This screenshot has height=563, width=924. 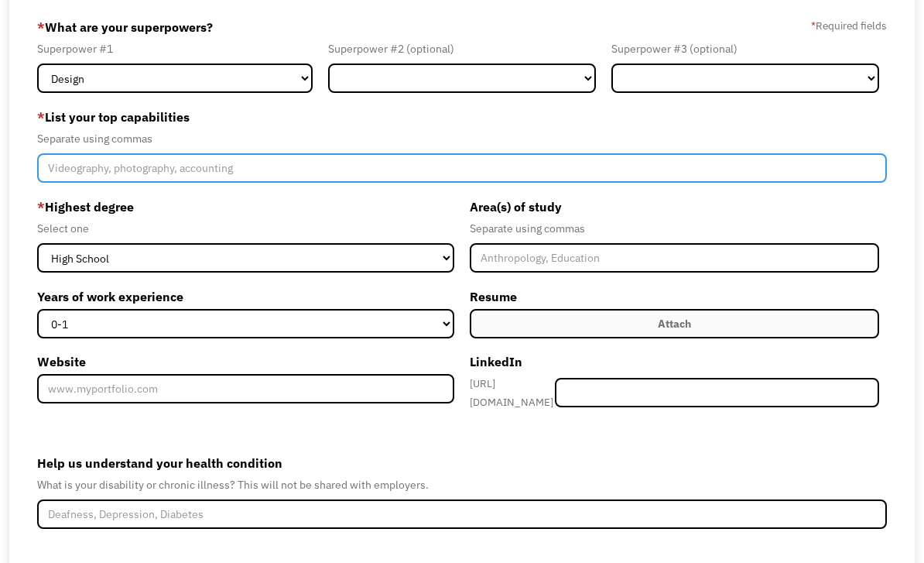 What do you see at coordinates (462, 485) in the screenshot?
I see `div: What is your disability or chronic illness? This will not be shared with employers.` at bounding box center [462, 485].